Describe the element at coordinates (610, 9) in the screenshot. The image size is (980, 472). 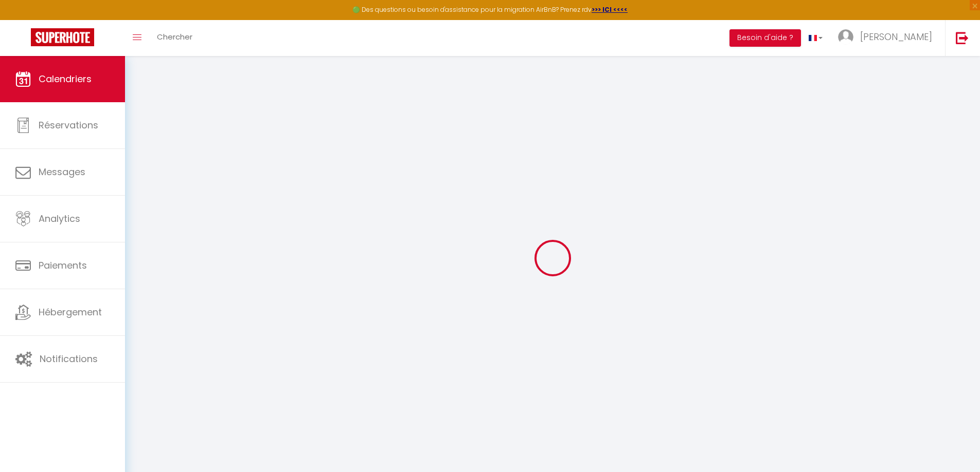
I see `a: >>> ICI <<<<` at that location.